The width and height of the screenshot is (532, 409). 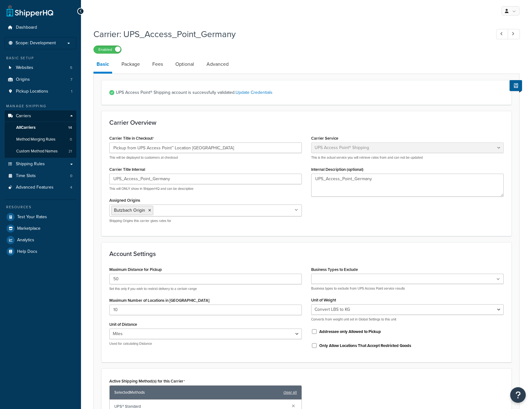 I want to click on p: This is the actual service you will retrieve rates from and can not be updated, so click(x=407, y=158).